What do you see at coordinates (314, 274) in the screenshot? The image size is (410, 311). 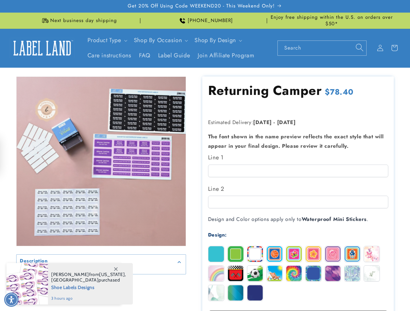 I see `img: Strokes` at bounding box center [314, 274].